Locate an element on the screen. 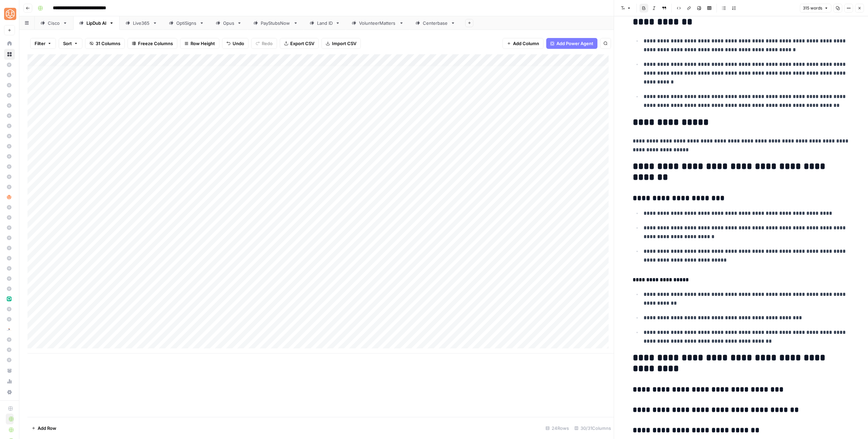 The height and width of the screenshot is (439, 868). a: Centerbase is located at coordinates (435, 23).